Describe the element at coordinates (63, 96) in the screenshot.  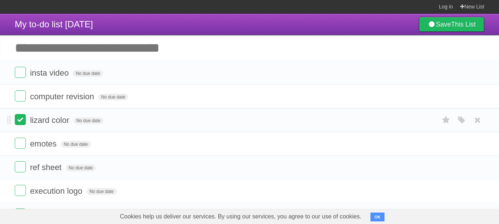
I see `span: computer revision` at that location.